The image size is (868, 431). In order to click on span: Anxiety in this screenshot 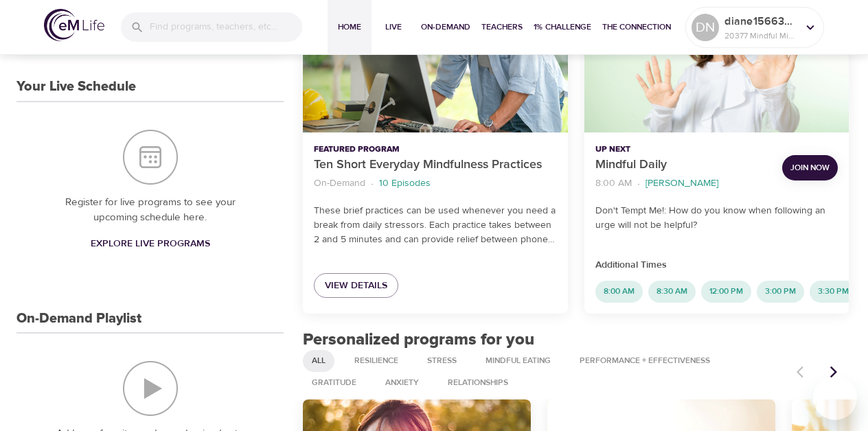, I will do `click(402, 382)`.